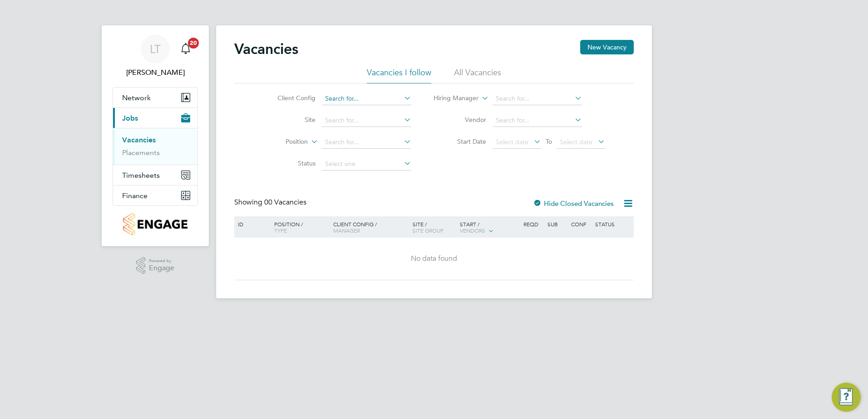 This screenshot has height=419, width=868. I want to click on span: Network, so click(136, 98).